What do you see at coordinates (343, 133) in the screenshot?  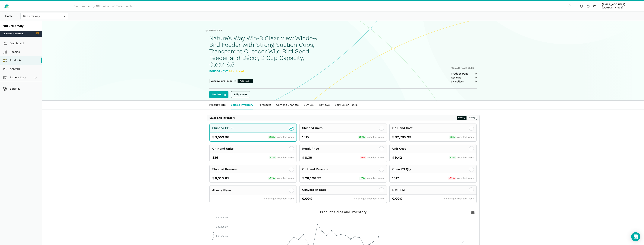 I see `button: Shipped Units 1015 +32% since last week` at bounding box center [343, 133].